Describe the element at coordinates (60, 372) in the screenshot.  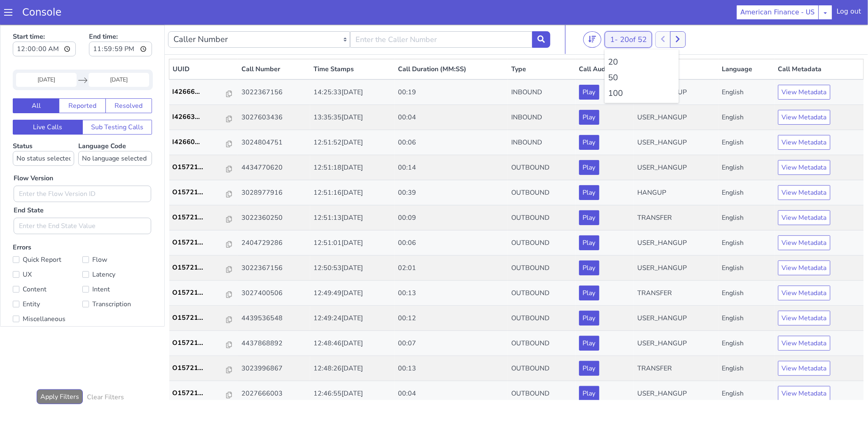
I see `button: Apply Filters` at that location.